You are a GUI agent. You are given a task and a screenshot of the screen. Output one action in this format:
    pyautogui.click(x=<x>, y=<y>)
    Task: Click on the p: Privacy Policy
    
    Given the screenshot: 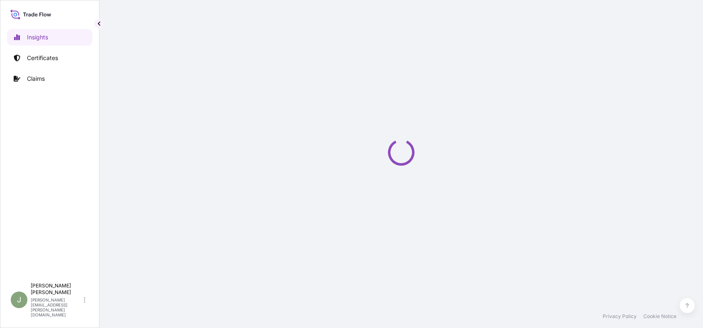 What is the action you would take?
    pyautogui.click(x=620, y=317)
    